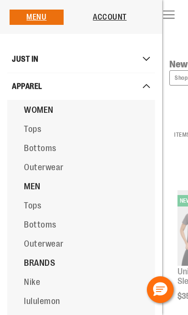 Image resolution: width=188 pixels, height=315 pixels. What do you see at coordinates (32, 282) in the screenshot?
I see `span: Nike` at bounding box center [32, 282].